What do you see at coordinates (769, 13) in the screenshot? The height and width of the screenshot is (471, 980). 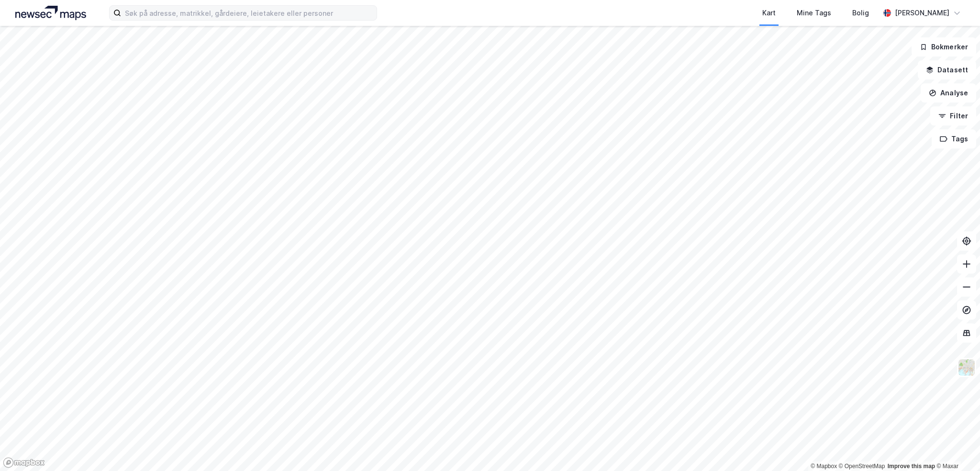 I see `div: Kart` at bounding box center [769, 13].